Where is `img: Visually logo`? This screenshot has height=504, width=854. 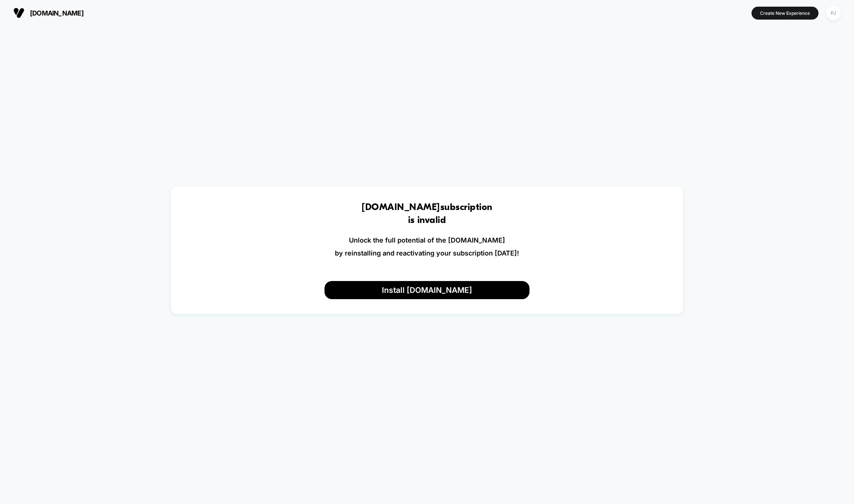
img: Visually logo is located at coordinates (19, 13).